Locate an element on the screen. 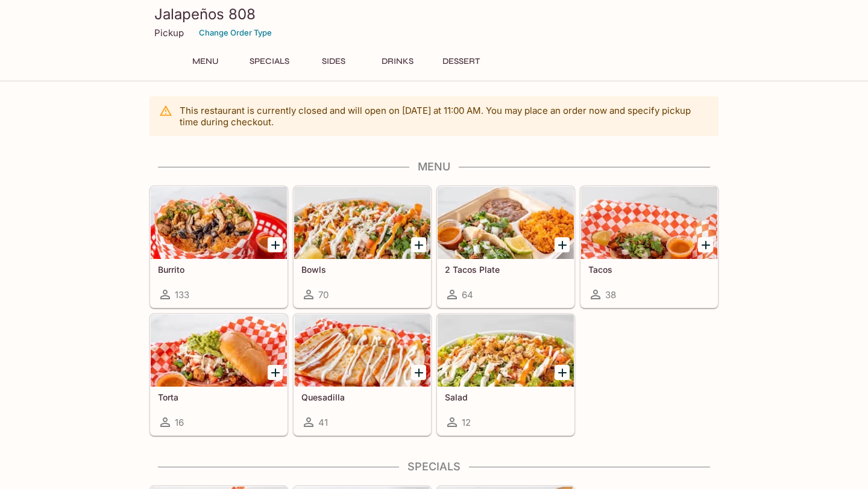  span: 16 is located at coordinates (179, 422).